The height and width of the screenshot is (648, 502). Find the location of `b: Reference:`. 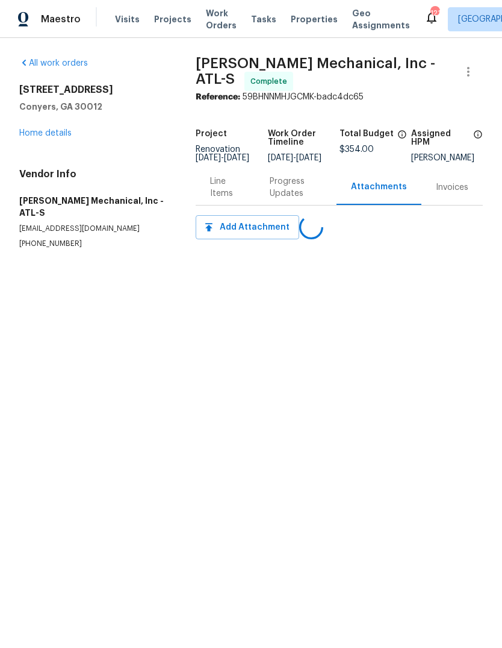

b: Reference: is located at coordinates (218, 97).